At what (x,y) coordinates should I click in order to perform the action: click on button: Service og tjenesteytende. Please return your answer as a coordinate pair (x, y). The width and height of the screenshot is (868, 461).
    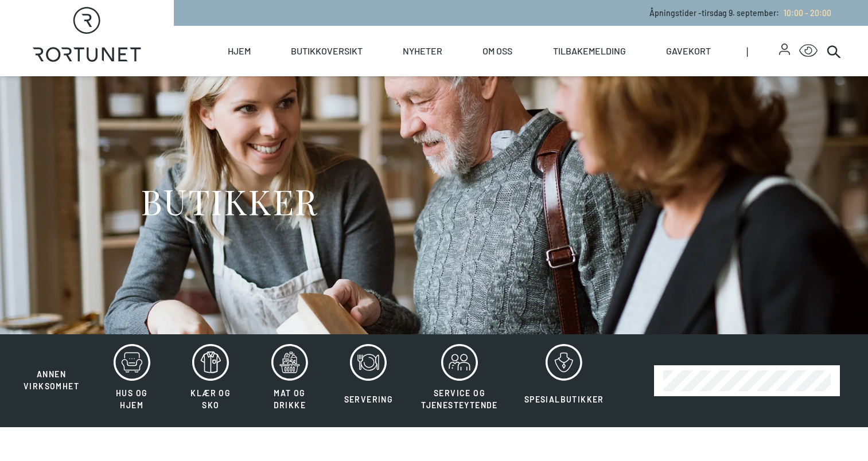
    Looking at the image, I should click on (460, 380).